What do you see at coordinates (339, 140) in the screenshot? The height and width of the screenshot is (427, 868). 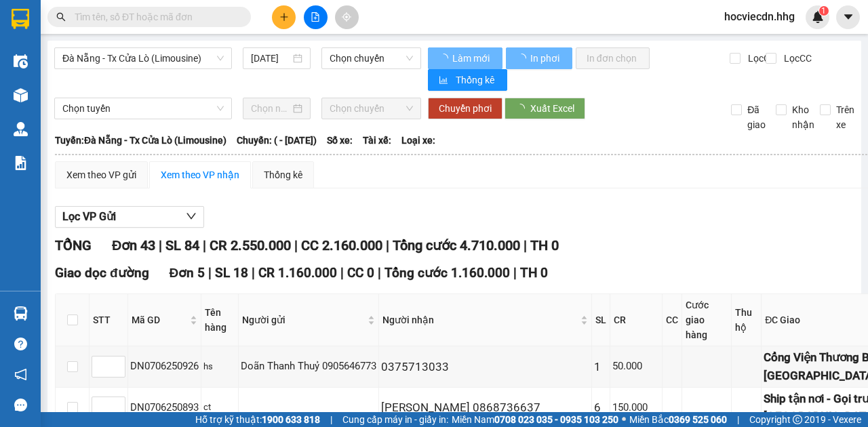 I see `span: Số xe:` at bounding box center [339, 140].